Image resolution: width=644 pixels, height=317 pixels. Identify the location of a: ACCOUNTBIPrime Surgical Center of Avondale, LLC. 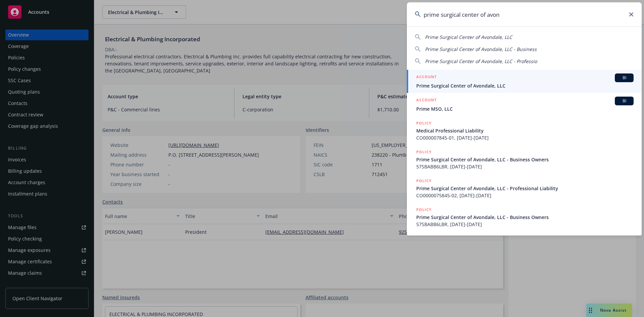
(524, 81).